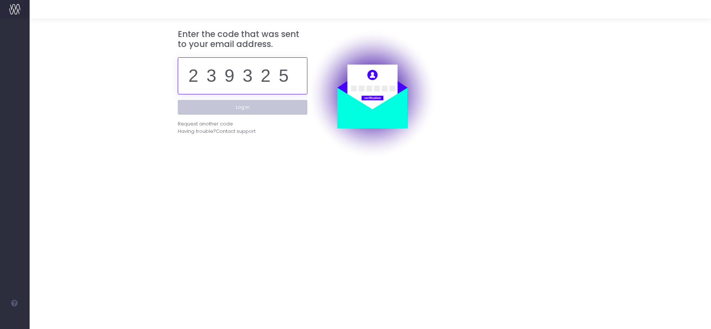  Describe the element at coordinates (242, 107) in the screenshot. I see `button: Log in` at that location.